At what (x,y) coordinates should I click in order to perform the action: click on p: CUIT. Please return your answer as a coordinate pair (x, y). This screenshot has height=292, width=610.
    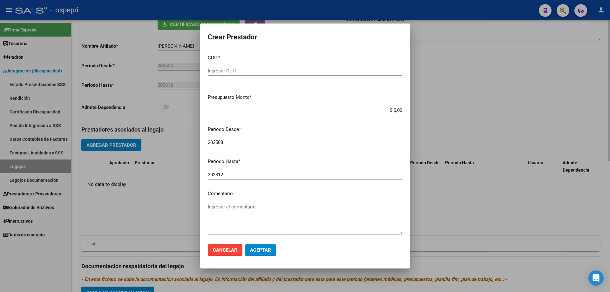
    Looking at the image, I should click on (305, 58).